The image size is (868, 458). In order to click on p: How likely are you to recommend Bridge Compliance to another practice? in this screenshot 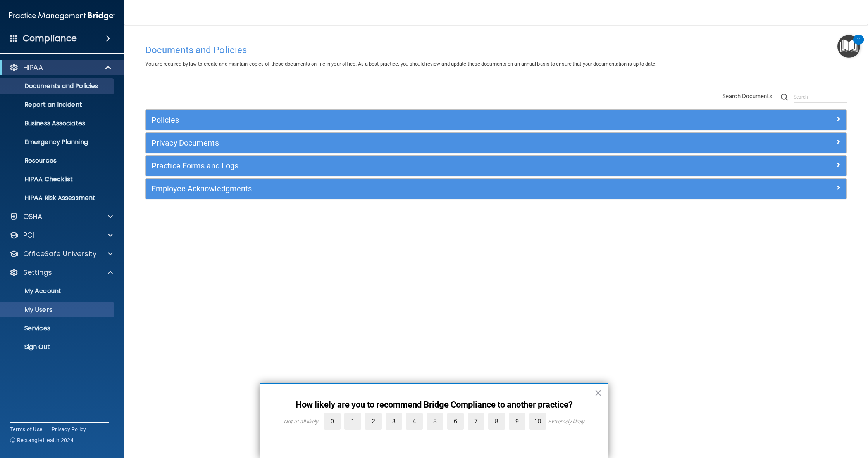, I will do `click(434, 405)`.